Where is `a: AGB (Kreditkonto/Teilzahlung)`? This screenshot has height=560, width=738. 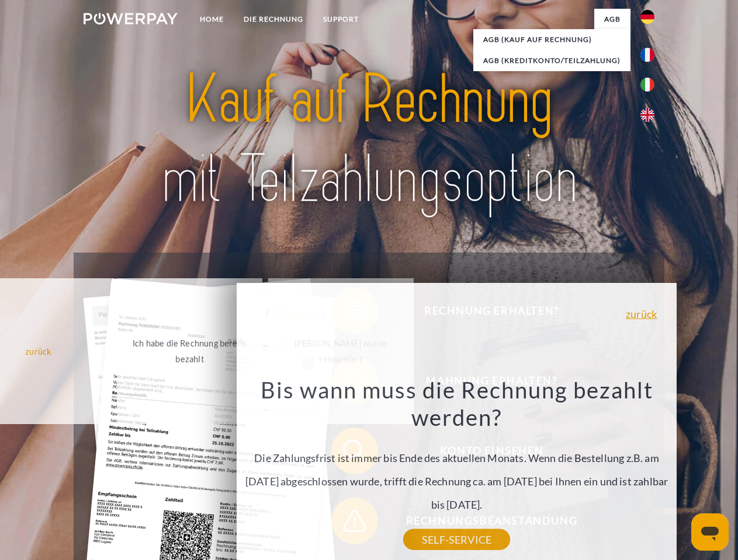 a: AGB (Kreditkonto/Teilzahlung) is located at coordinates (551, 61).